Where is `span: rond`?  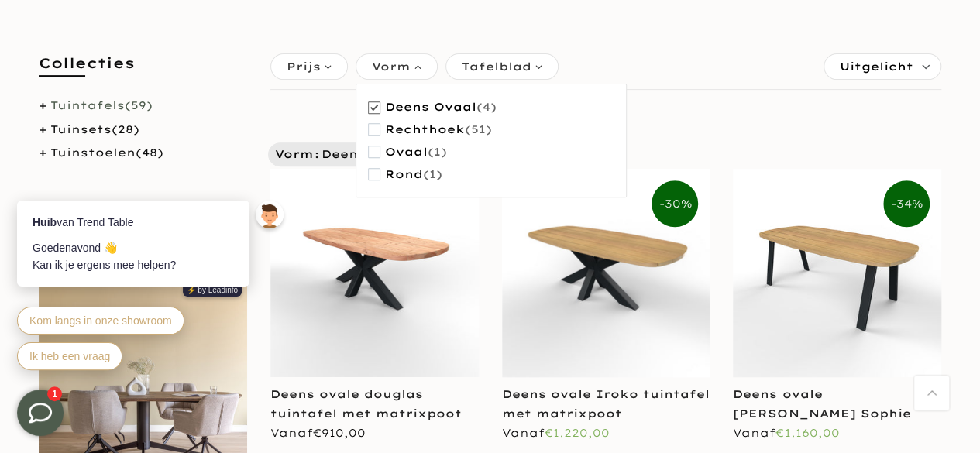 span: rond is located at coordinates (403, 174).